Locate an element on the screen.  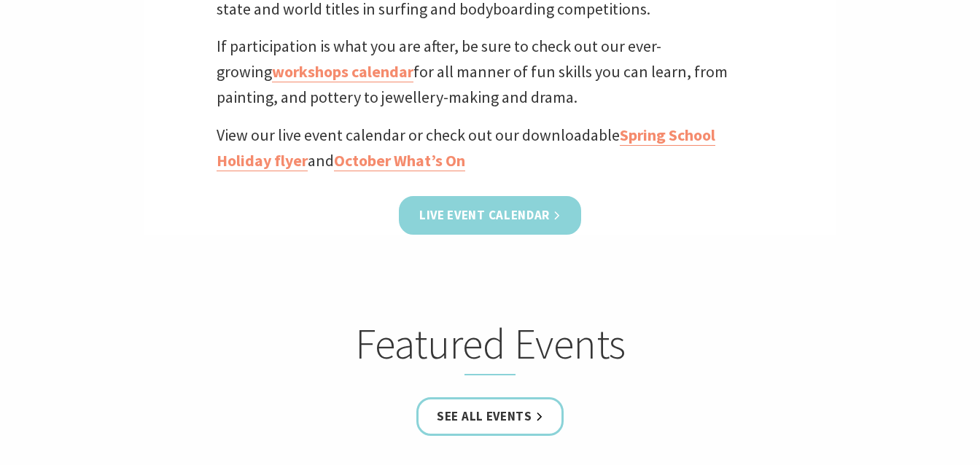
a: October What’s On is located at coordinates (399, 160).